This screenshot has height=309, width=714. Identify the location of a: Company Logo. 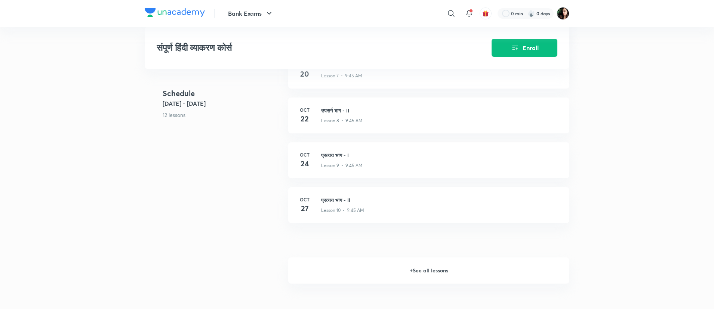
(175, 13).